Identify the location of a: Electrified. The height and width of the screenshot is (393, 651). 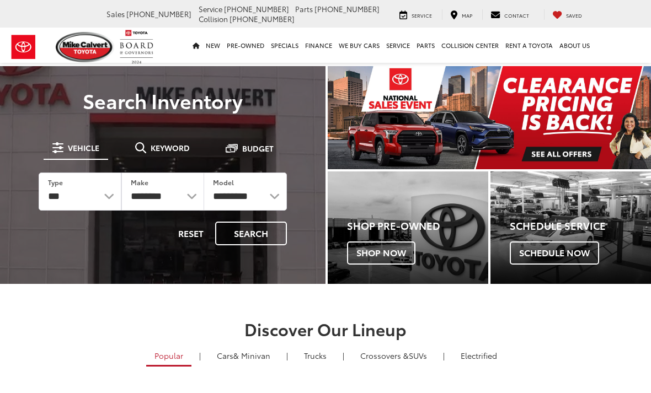
(479, 356).